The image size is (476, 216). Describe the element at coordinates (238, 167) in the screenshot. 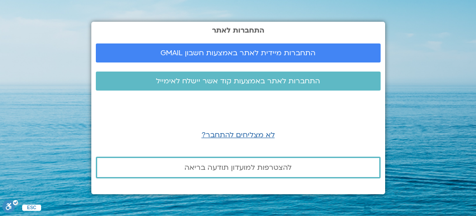

I see `span: להצטרפות למועדון תודעה בריאה` at that location.